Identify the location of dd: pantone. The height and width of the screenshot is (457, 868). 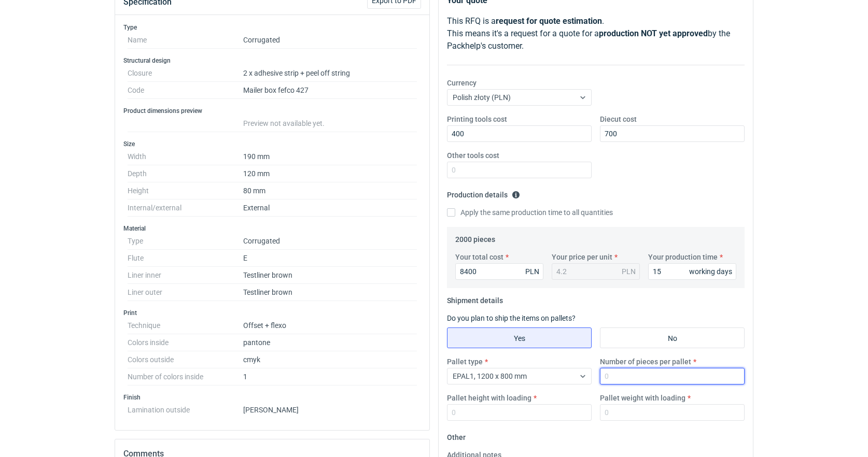
(330, 343).